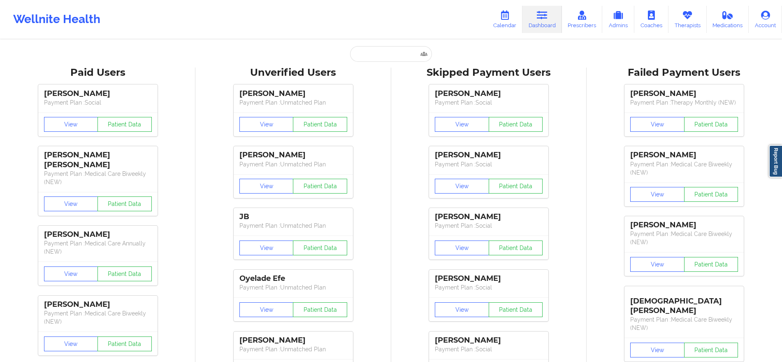 The width and height of the screenshot is (782, 362). I want to click on a: Medications, so click(728, 19).